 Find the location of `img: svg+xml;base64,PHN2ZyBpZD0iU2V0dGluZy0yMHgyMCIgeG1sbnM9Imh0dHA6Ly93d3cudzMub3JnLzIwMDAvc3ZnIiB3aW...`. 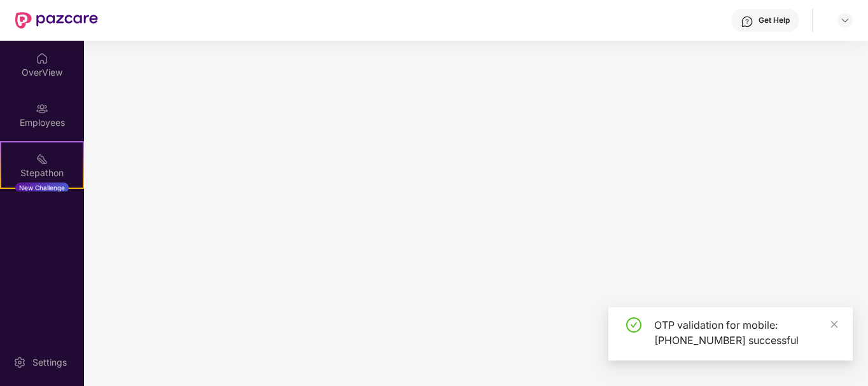

img: svg+xml;base64,PHN2ZyBpZD0iU2V0dGluZy0yMHgyMCIgeG1sbnM9Imh0dHA6Ly93d3cudzMub3JnLzIwMDAvc3ZnIiB3aW... is located at coordinates (20, 363).